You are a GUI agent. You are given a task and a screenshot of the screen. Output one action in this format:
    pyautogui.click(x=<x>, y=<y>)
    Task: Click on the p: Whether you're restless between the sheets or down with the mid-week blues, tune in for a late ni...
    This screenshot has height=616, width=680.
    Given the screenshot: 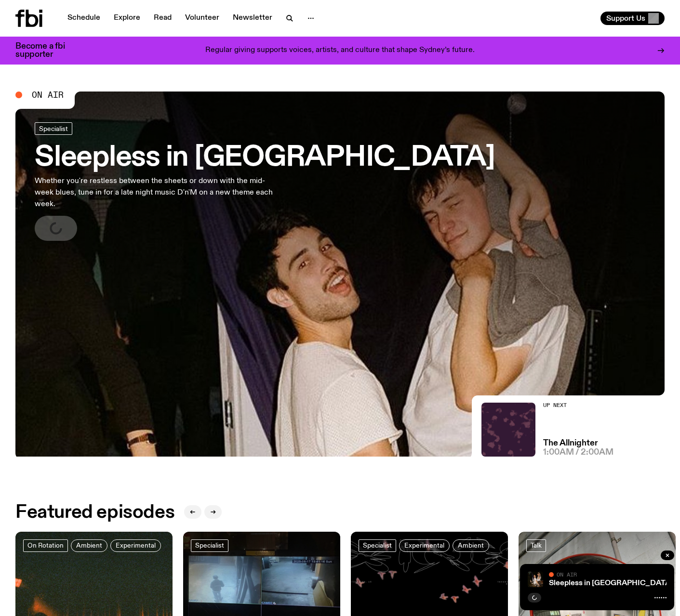 What is the action you would take?
    pyautogui.click(x=158, y=192)
    